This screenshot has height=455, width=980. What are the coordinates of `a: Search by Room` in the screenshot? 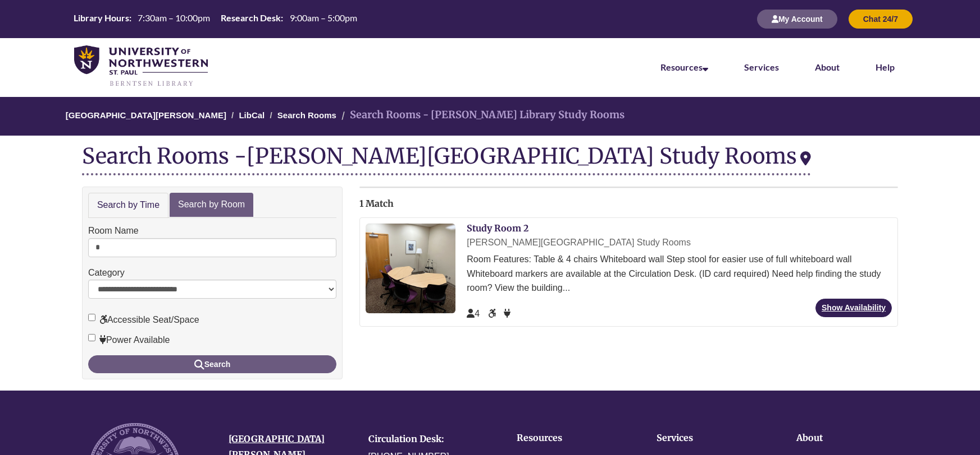 It's located at (211, 205).